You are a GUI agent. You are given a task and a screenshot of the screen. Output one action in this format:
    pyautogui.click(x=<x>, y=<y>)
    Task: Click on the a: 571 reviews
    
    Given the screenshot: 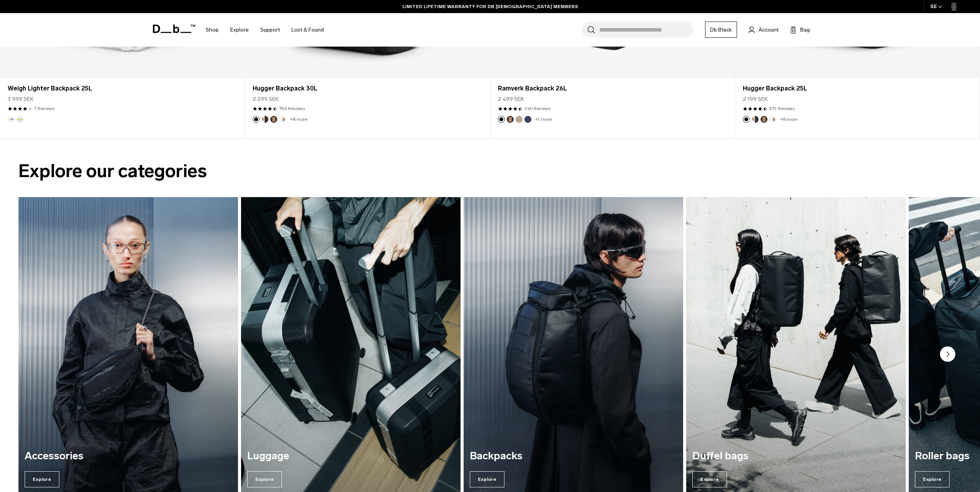 What is the action you would take?
    pyautogui.click(x=782, y=108)
    